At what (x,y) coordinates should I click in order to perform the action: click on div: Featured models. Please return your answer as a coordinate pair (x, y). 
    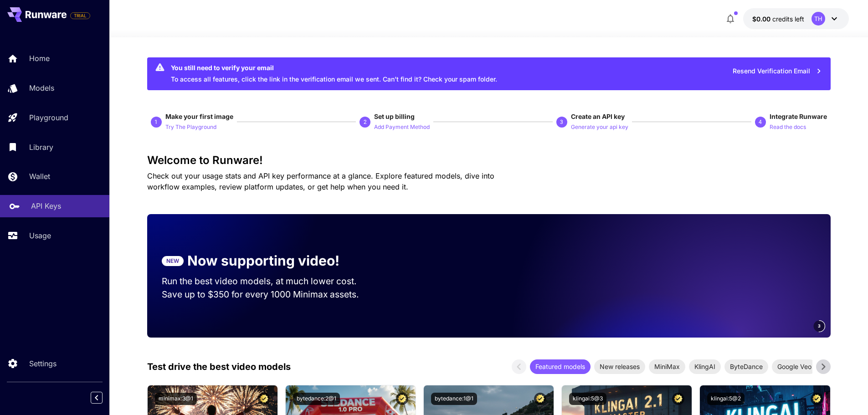
    Looking at the image, I should click on (560, 367).